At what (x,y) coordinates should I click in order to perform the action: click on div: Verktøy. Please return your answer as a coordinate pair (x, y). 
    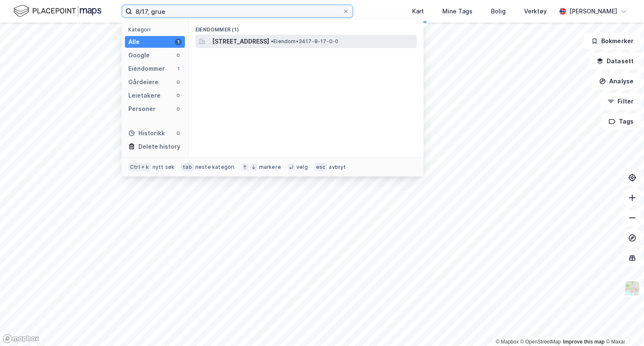
    Looking at the image, I should click on (535, 11).